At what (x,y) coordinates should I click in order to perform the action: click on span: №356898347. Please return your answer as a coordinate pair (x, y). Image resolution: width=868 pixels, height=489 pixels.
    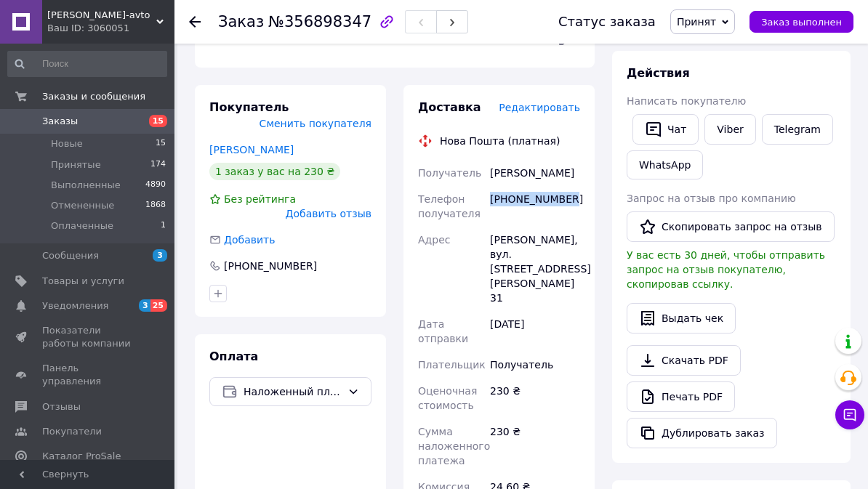
    Looking at the image, I should click on (320, 22).